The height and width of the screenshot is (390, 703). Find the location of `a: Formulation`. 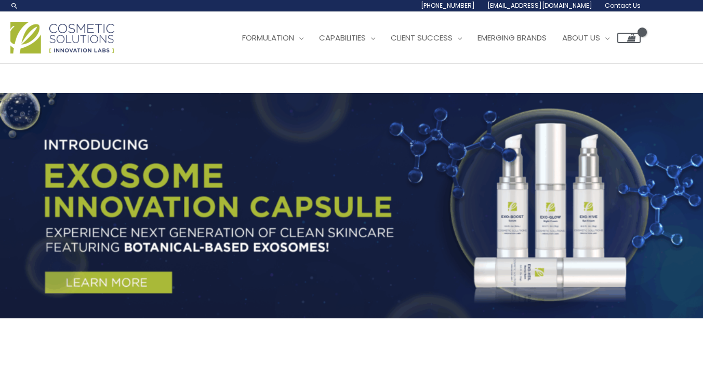

a: Formulation is located at coordinates (273, 38).